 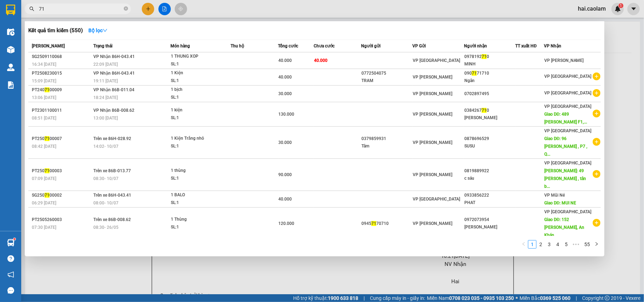 I want to click on div: SG250 00002, so click(x=61, y=195).